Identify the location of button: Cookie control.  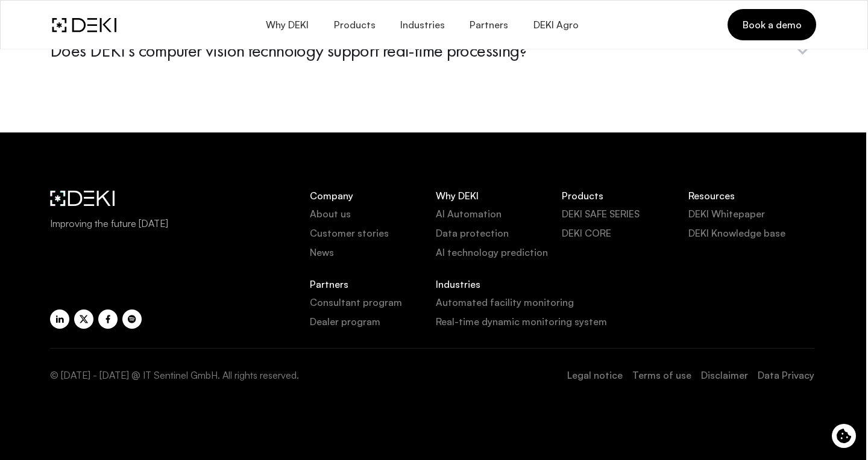
(844, 436).